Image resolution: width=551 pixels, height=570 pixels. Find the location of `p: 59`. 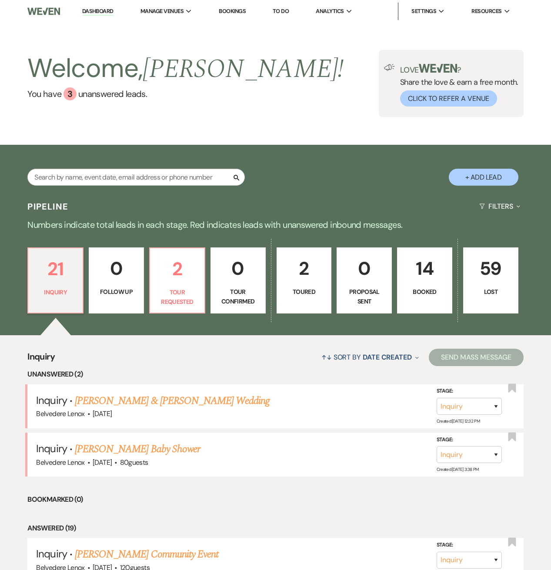

p: 59 is located at coordinates (491, 268).